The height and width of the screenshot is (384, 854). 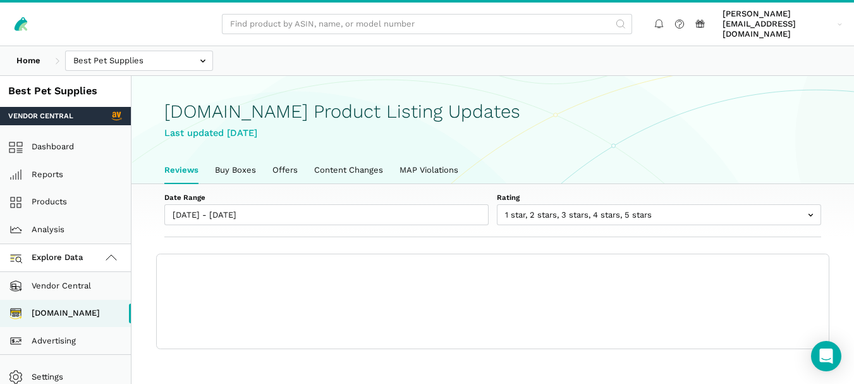 I want to click on input: Find product by ASIN, name, or model number, so click(x=427, y=24).